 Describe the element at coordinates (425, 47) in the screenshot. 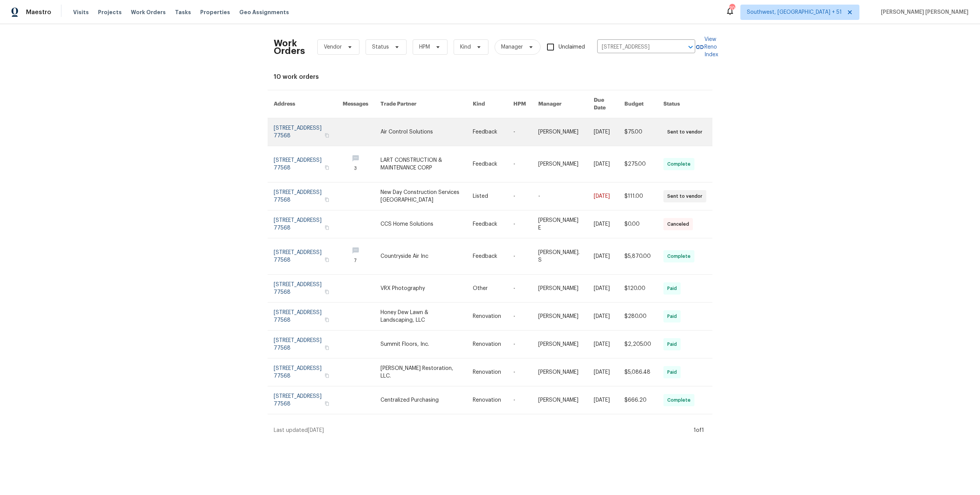

I see `span: HPM` at that location.